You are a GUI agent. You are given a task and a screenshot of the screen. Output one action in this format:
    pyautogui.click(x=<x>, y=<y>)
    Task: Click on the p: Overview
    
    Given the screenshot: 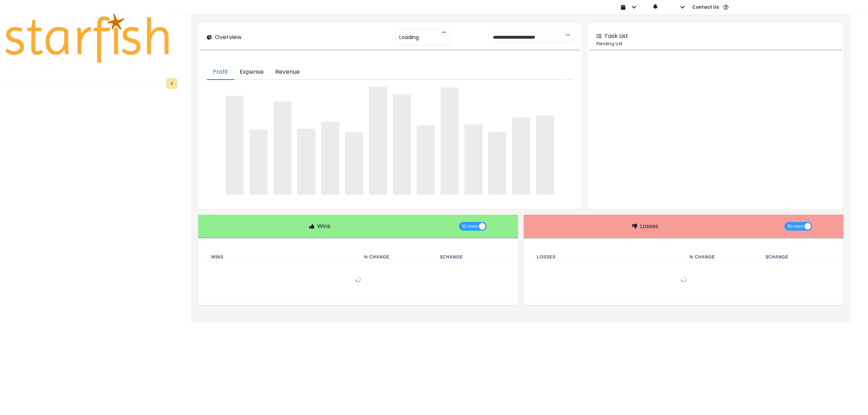 What is the action you would take?
    pyautogui.click(x=228, y=37)
    